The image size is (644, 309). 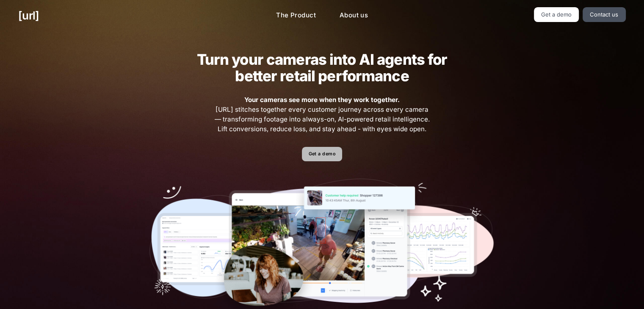 I want to click on h2: Turn your cameras into AI agents for better retail performance, so click(x=322, y=68).